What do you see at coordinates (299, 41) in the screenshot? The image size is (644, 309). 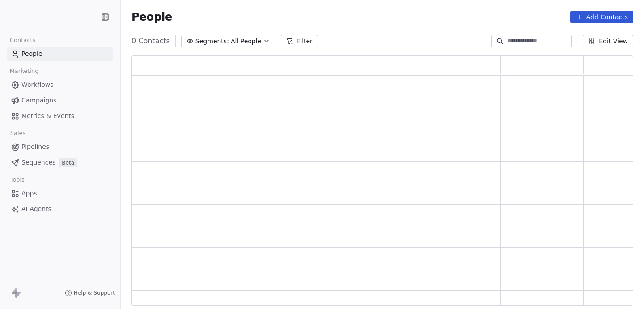 I see `button: Filter` at bounding box center [299, 41].